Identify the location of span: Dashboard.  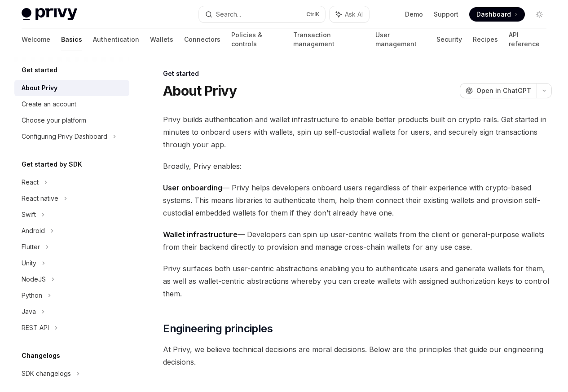
(494, 14).